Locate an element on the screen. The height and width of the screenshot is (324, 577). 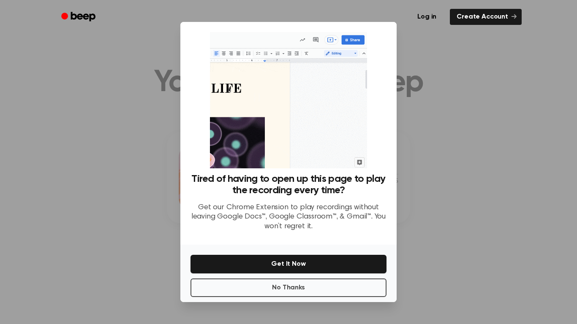
img: Beep extension in action is located at coordinates (288, 100).